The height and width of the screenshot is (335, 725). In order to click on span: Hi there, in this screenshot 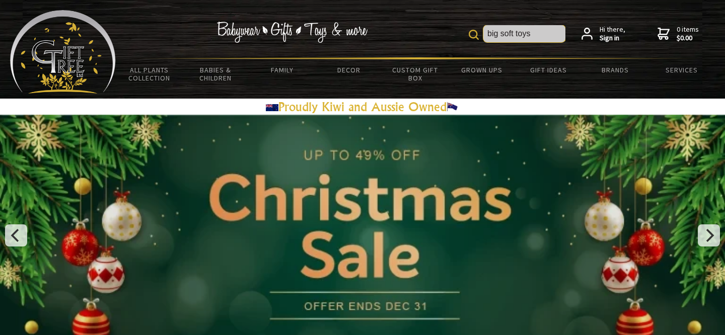, I will do `click(612, 34)`.